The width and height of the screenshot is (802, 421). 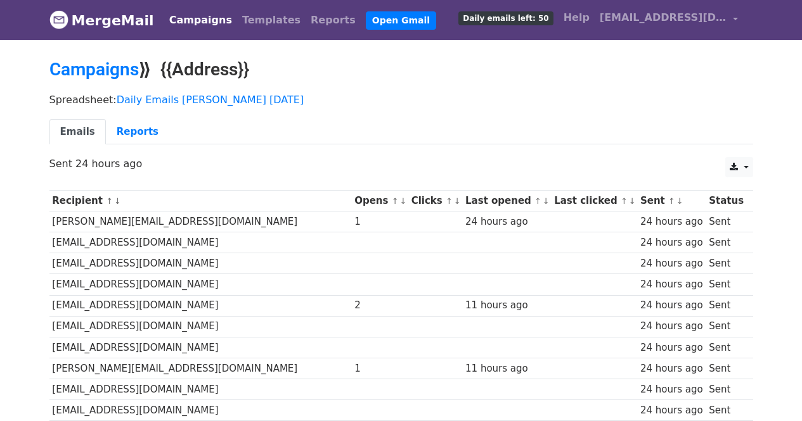 I want to click on img: MergeMail logo, so click(x=59, y=20).